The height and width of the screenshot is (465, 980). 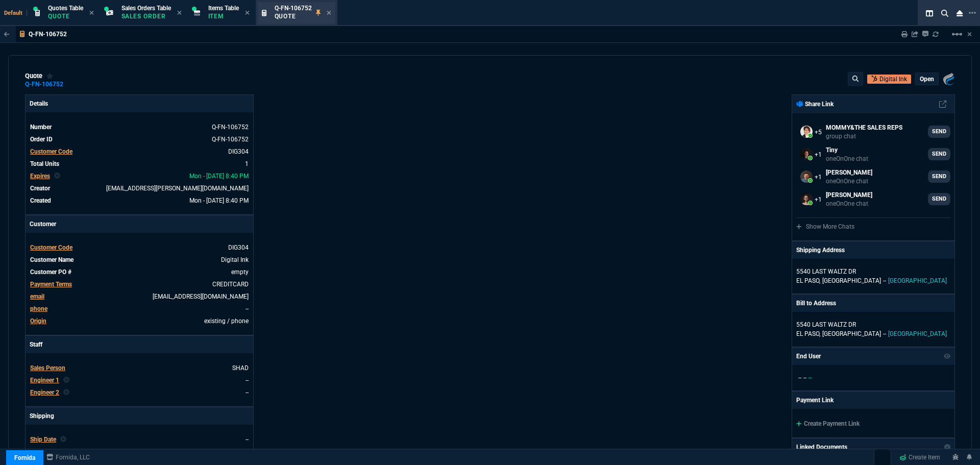 I want to click on span: Ship Date, so click(x=43, y=440).